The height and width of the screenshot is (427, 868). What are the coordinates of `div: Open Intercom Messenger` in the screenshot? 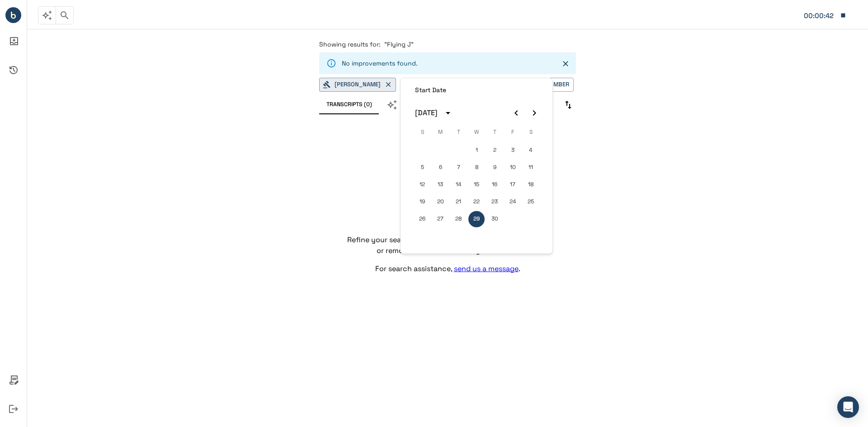 It's located at (848, 407).